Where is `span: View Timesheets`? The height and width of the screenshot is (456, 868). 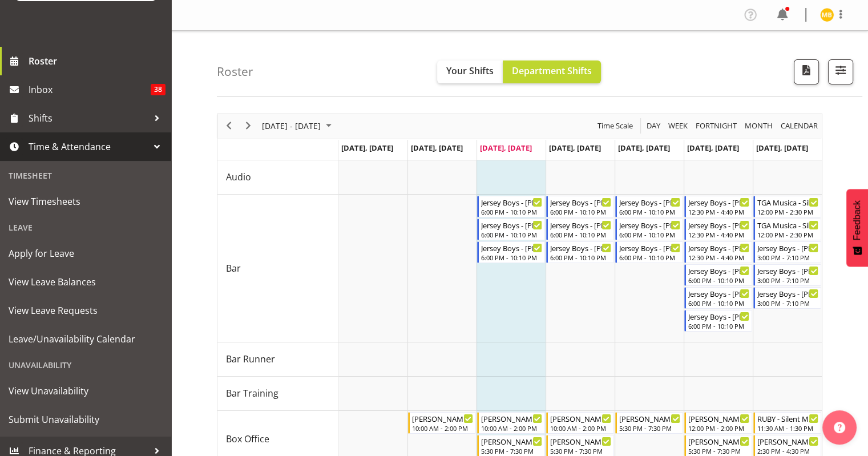 span: View Timesheets is located at coordinates (86, 202).